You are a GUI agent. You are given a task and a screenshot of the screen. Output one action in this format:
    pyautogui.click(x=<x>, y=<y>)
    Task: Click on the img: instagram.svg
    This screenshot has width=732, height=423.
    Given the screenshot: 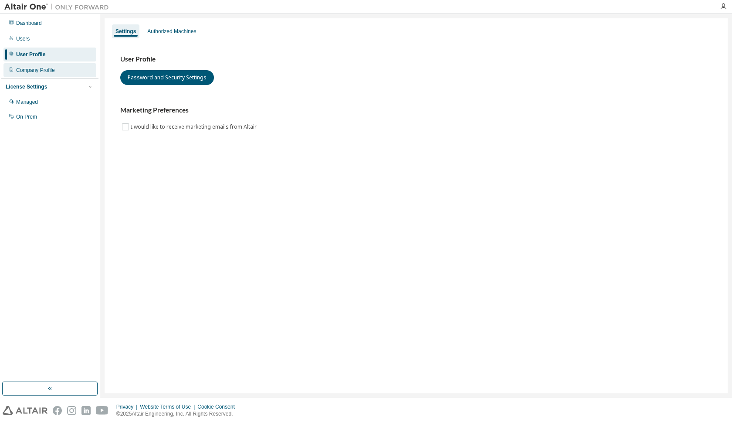 What is the action you would take?
    pyautogui.click(x=71, y=410)
    